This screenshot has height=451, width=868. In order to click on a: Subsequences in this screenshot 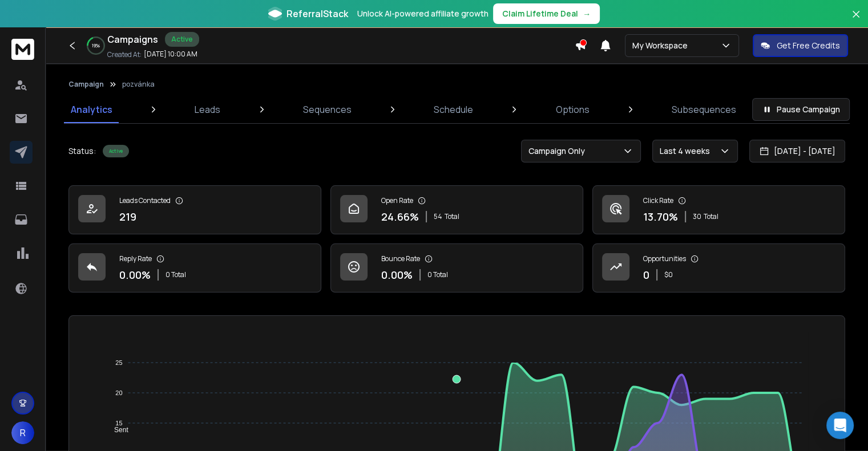, I will do `click(704, 109)`.